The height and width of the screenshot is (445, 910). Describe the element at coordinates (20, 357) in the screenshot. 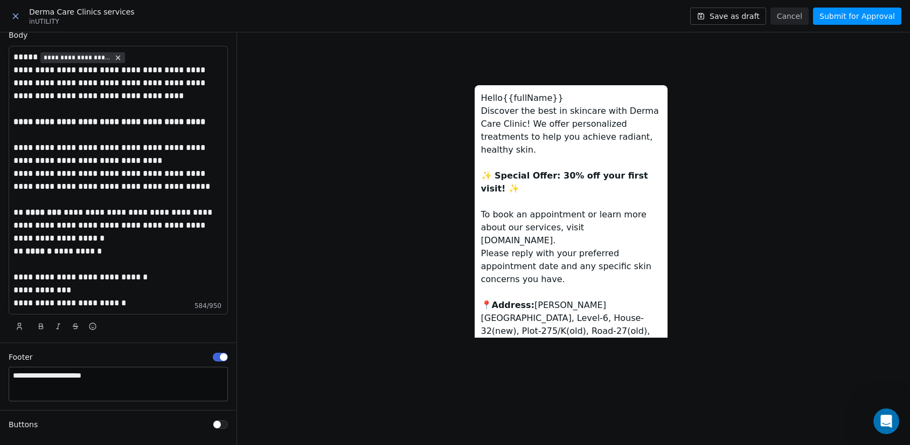

I see `span: Footer` at that location.